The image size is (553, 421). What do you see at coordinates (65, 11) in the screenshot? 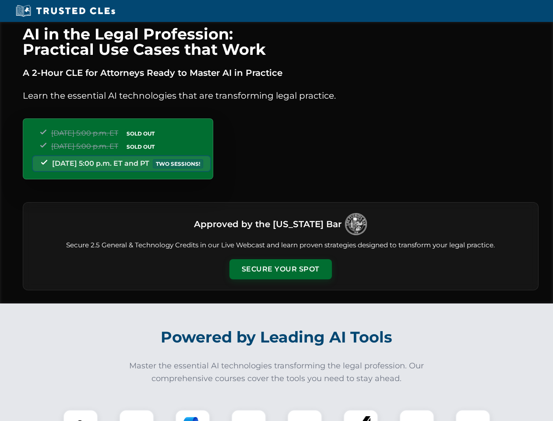
I see `img: Trusted CLEs` at bounding box center [65, 11].